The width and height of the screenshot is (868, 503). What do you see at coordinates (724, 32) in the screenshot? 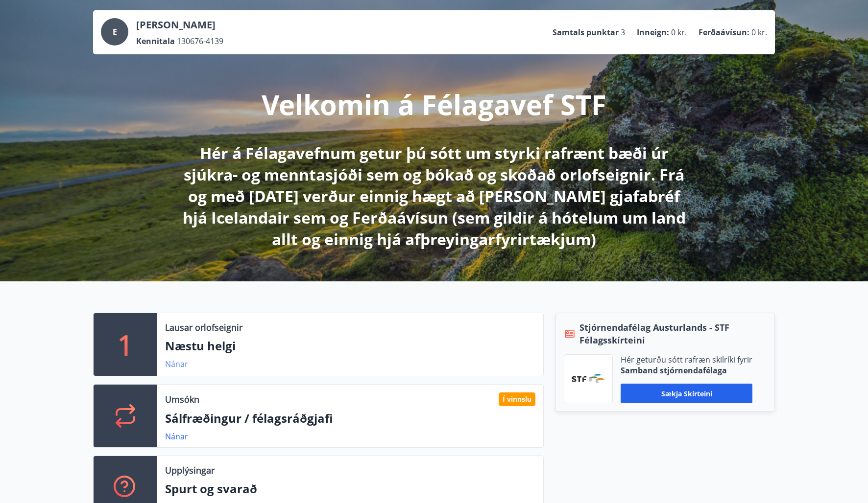
I see `p: Ferðaávísun :` at bounding box center [724, 32].